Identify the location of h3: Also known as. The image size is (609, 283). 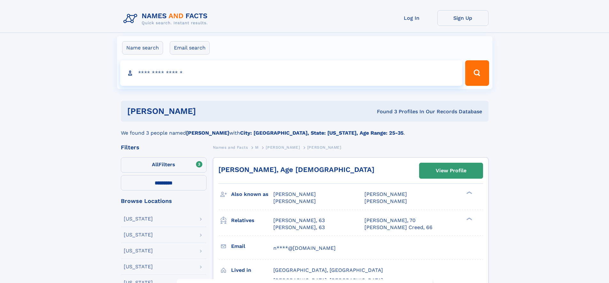
(252, 195).